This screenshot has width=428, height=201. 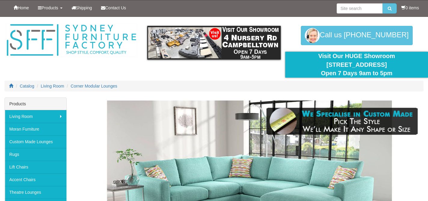 What do you see at coordinates (53, 86) in the screenshot?
I see `span: Living Room` at bounding box center [53, 86].